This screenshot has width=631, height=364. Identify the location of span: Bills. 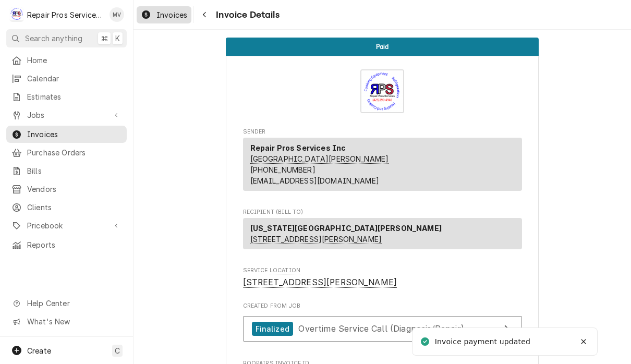
(74, 171).